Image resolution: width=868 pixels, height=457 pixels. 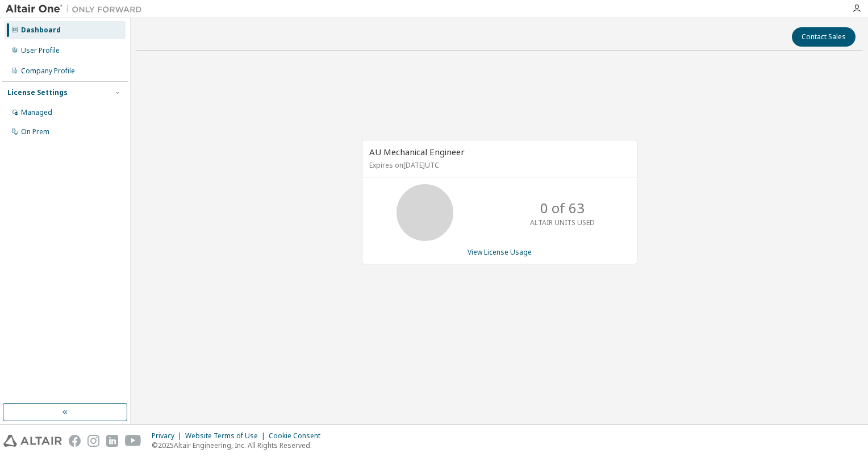 I want to click on p: 0 of 63, so click(x=562, y=208).